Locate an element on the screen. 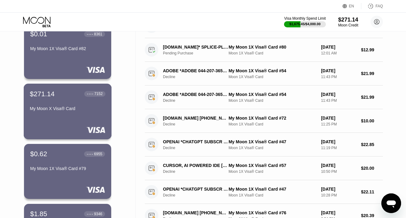 The height and width of the screenshot is (218, 406). div: $271.14● ● ● ●7152My Moon X Visa® Card is located at coordinates (67, 111).